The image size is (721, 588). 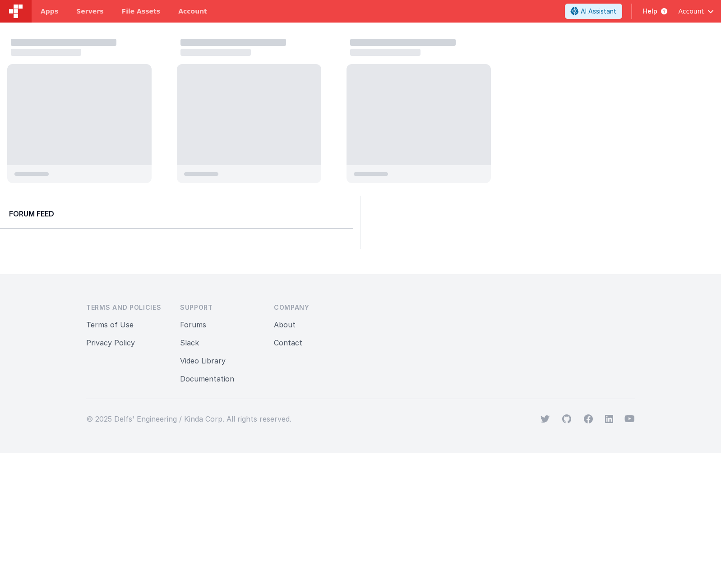 I want to click on span: Privacy Policy, so click(x=110, y=343).